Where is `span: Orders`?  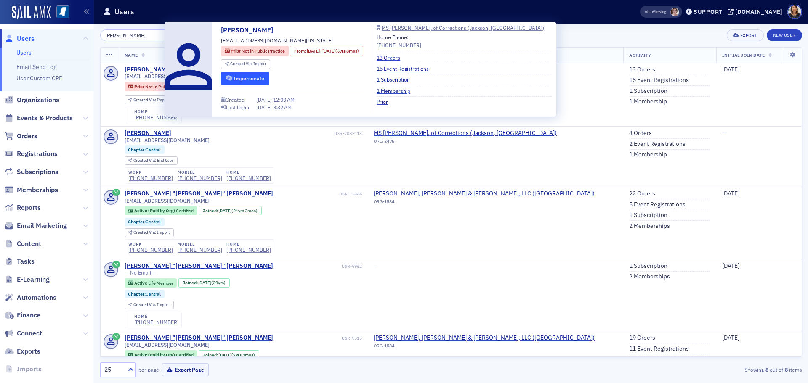
span: Orders is located at coordinates (27, 136).